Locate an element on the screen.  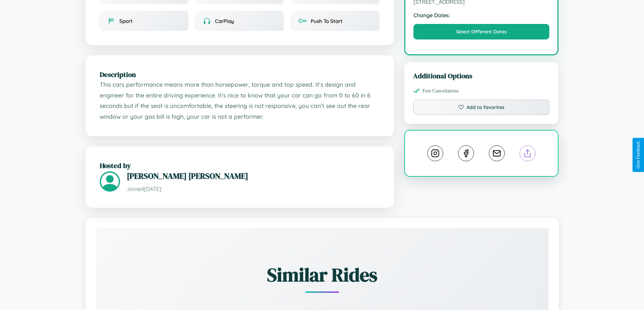
div: Give Feedback is located at coordinates (639, 155).